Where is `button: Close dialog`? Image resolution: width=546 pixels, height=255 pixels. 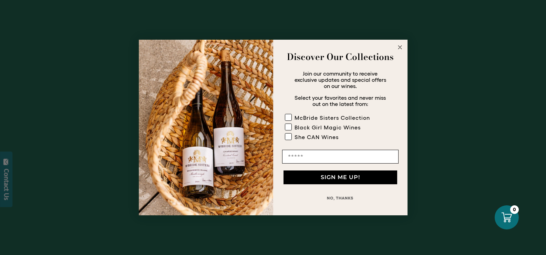
button: Close dialog is located at coordinates (400, 47).